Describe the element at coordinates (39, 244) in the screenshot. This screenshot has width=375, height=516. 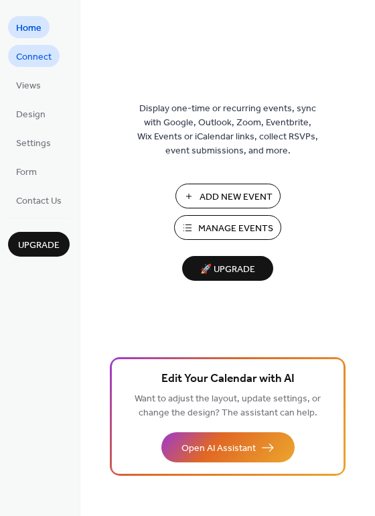
I see `button: Upgrade` at that location.